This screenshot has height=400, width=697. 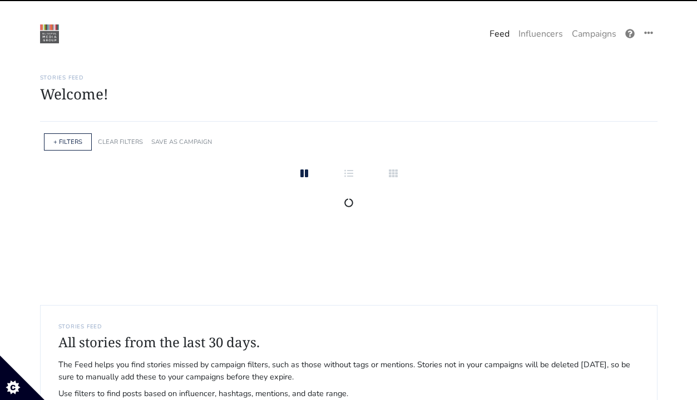 What do you see at coordinates (594, 34) in the screenshot?
I see `a: Campaigns` at bounding box center [594, 34].